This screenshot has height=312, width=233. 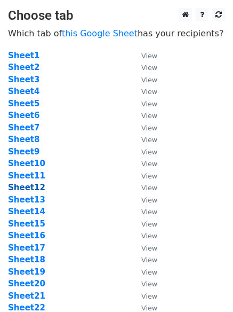 I want to click on strong: Sheet12, so click(x=27, y=187).